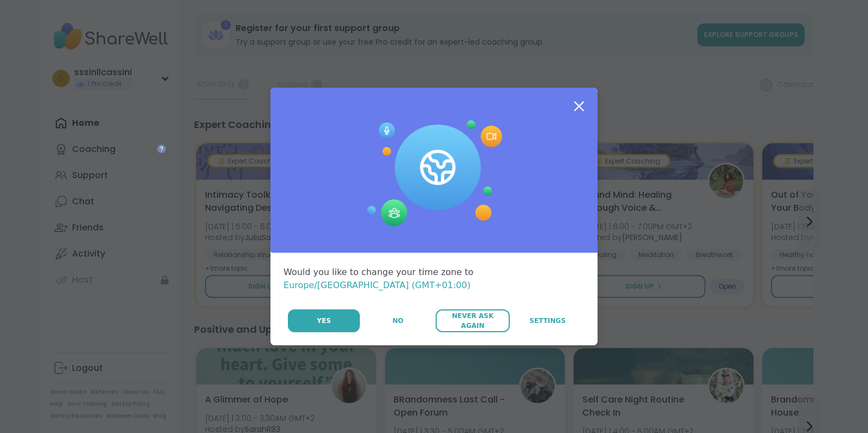  What do you see at coordinates (547, 321) in the screenshot?
I see `a: Settings` at bounding box center [547, 321].